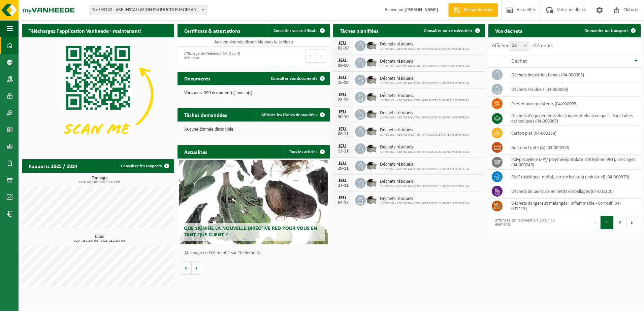  Describe the element at coordinates (254, 129) in the screenshot. I see `p: Aucune donnée disponible.` at that location.